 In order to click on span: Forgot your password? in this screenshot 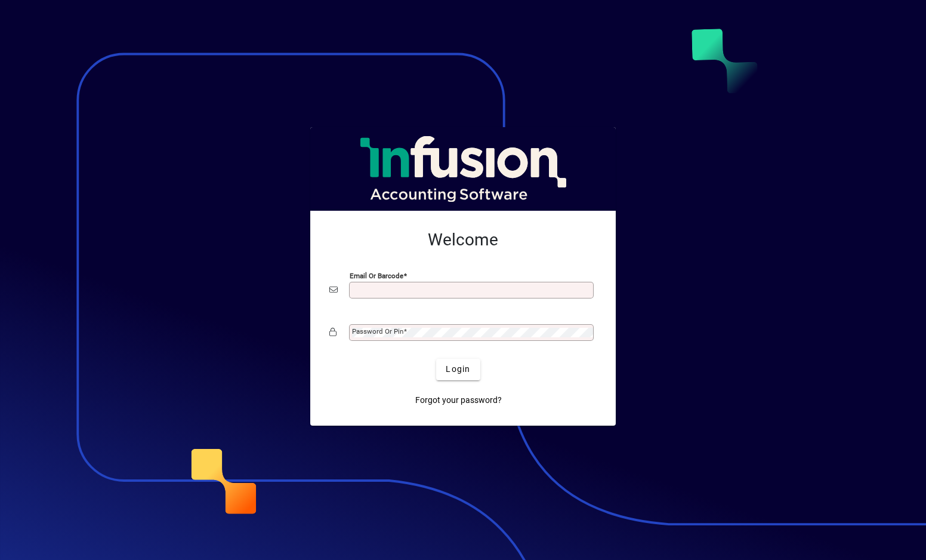, I will do `click(458, 400)`.